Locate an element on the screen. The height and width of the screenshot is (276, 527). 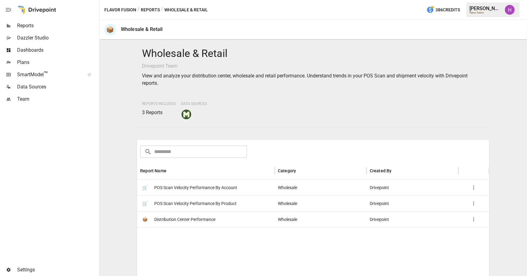
button: 386Credits is located at coordinates (443, 10).